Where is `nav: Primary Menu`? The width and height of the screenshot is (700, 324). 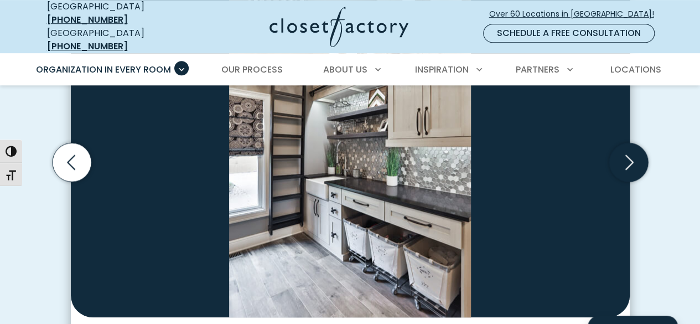 nav: Primary Menu is located at coordinates (350, 70).